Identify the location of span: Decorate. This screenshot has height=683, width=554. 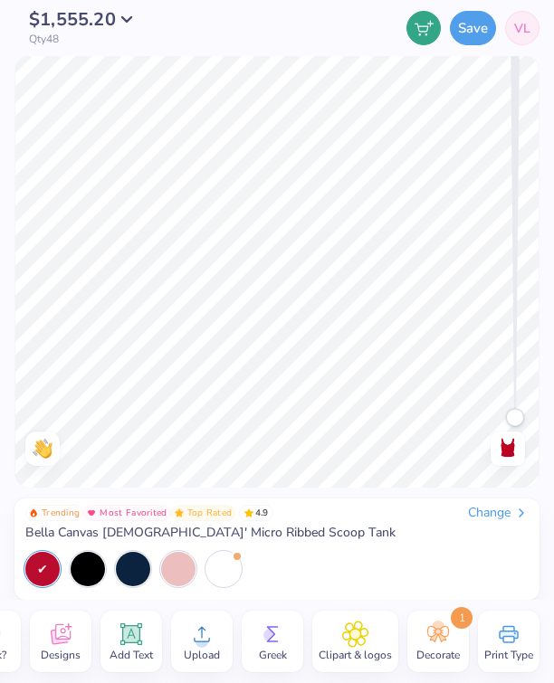
(438, 655).